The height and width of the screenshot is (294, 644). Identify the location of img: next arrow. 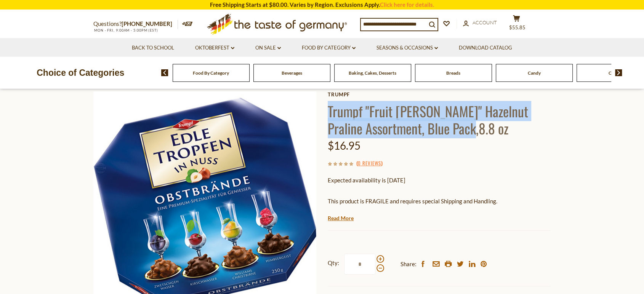
(619, 73).